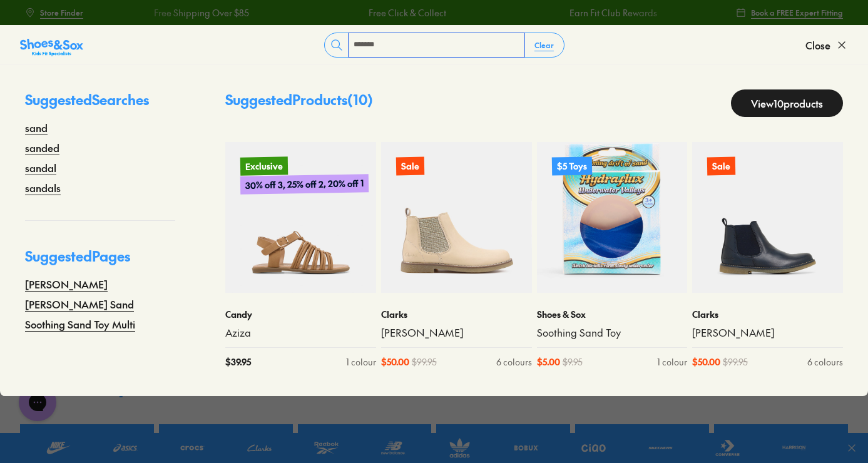  I want to click on p: Suggested Pages, so click(100, 261).